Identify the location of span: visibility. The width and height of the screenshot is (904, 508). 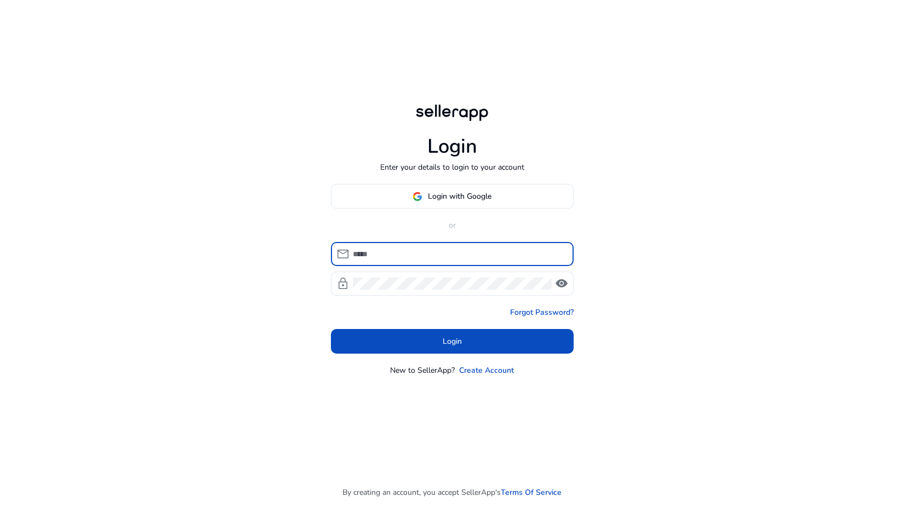
(561, 284).